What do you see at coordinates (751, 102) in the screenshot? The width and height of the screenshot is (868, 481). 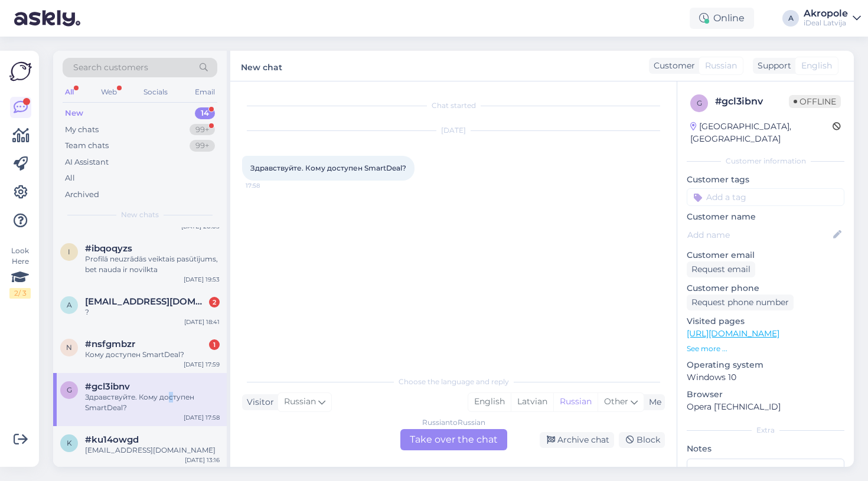 I see `div: # gcl3ibnv` at bounding box center [751, 102].